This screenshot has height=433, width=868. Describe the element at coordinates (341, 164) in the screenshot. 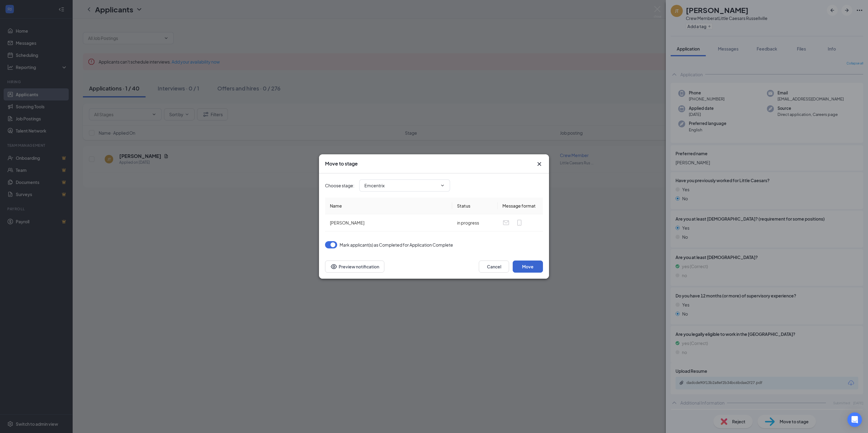

I see `h3: Move to stage` at that location.